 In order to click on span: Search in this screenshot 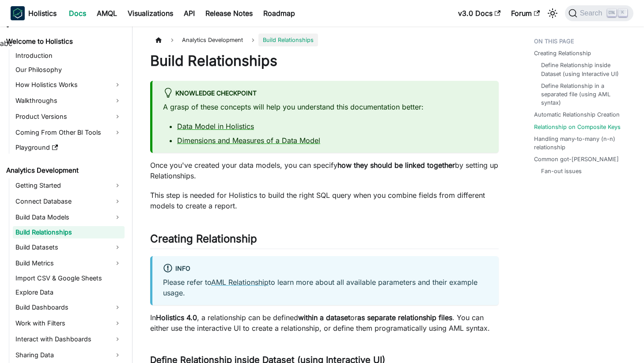, I will do `click(592, 13)`.